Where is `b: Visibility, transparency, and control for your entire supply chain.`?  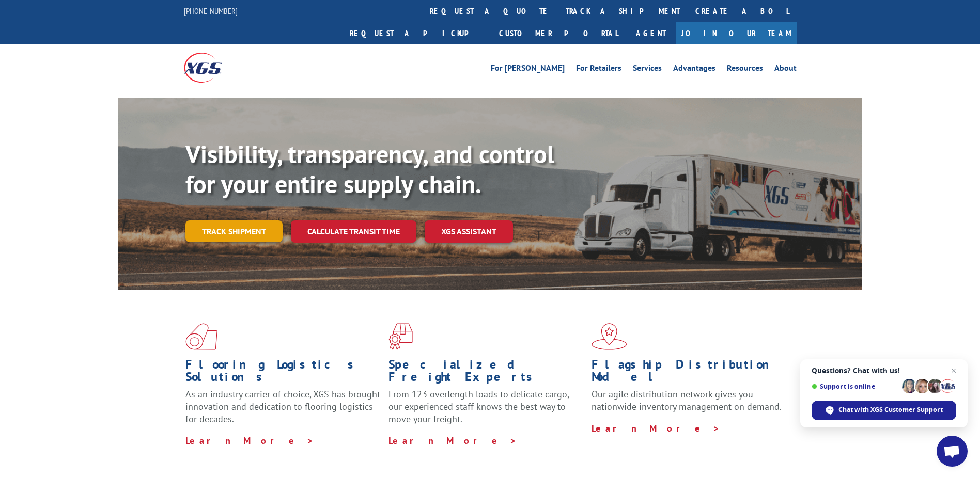
b: Visibility, transparency, and control for your entire supply chain. is located at coordinates (370, 169).